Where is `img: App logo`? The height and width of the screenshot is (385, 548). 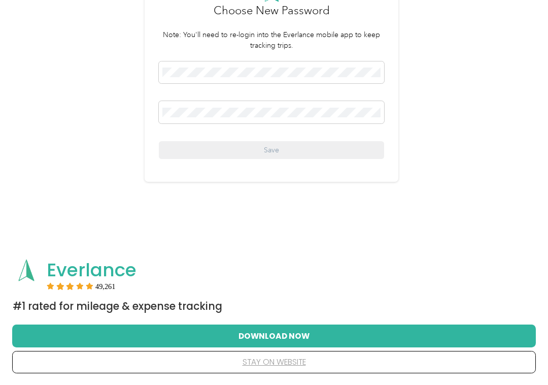
img: App logo is located at coordinates (26, 270).